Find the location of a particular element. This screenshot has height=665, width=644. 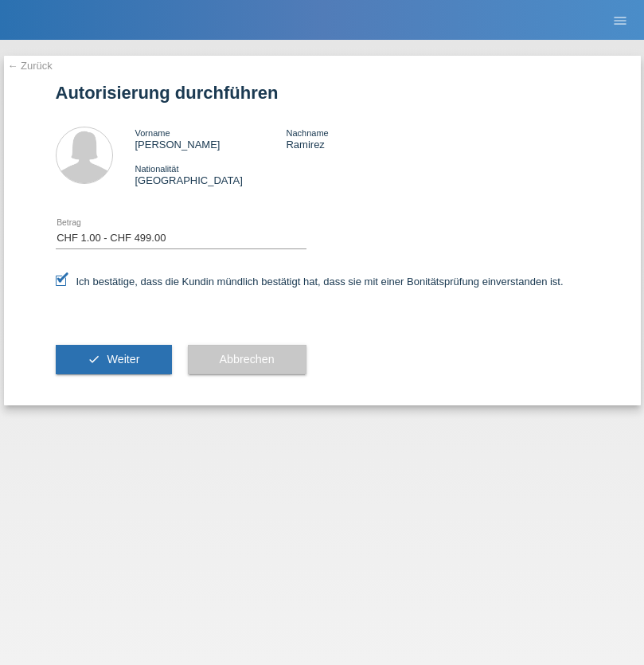

a: ← Zurück is located at coordinates (31, 65).